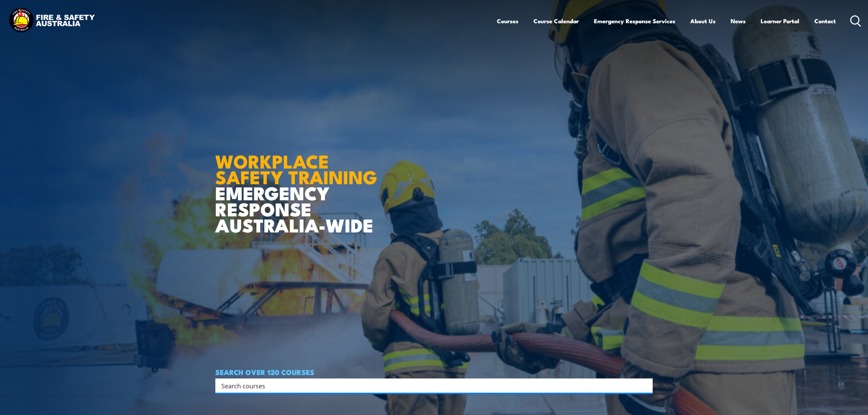 The height and width of the screenshot is (415, 868). I want to click on a: About Us, so click(703, 21).